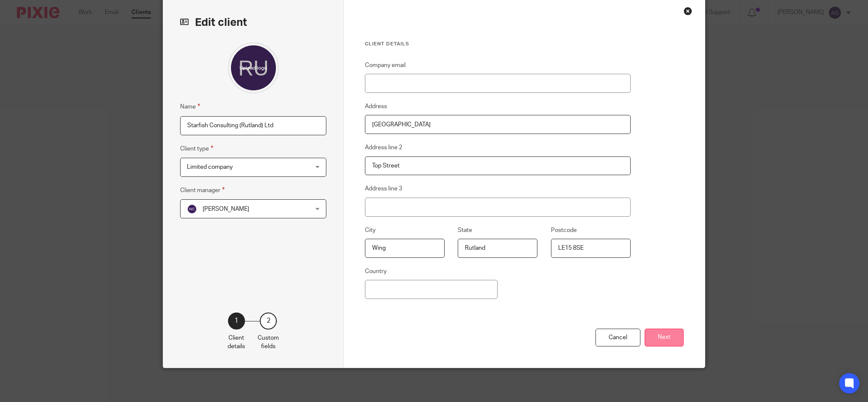 The image size is (868, 402). Describe the element at coordinates (563, 231) in the screenshot. I see `label: Postcode` at that location.